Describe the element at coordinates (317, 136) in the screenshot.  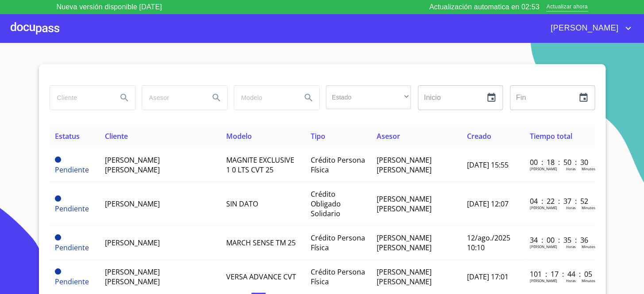
I see `span: Tipo` at that location.